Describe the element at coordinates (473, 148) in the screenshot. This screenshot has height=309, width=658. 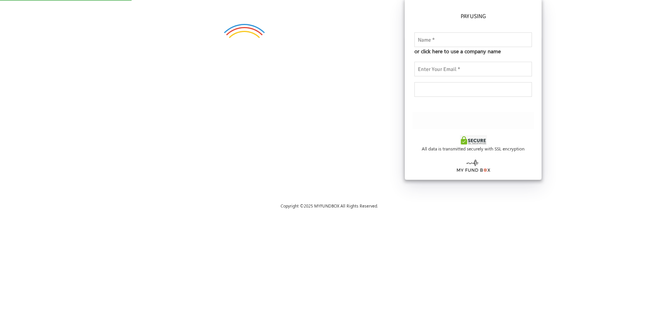
I see `div: All data is transmitted securely with SSL encryption` at that location.